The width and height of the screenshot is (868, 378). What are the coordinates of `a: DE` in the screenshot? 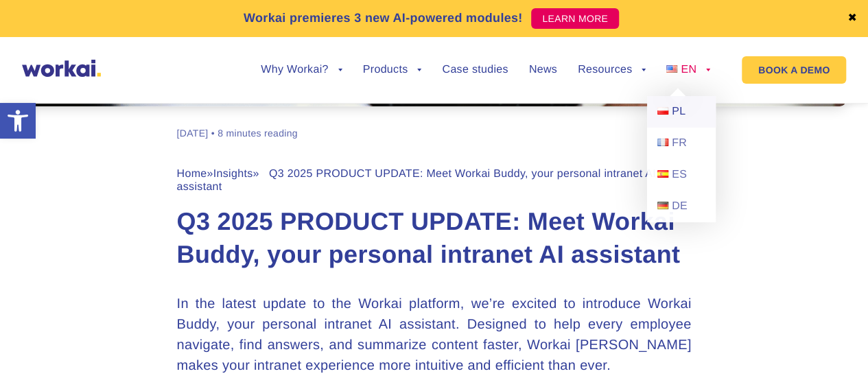 It's located at (681, 206).